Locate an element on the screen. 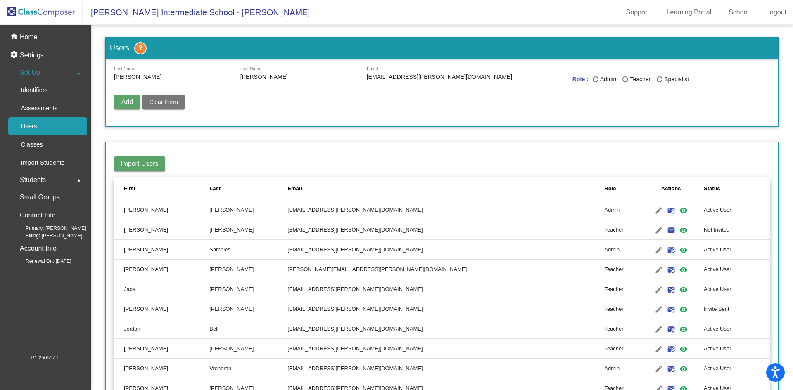 Image resolution: width=793 pixels, height=390 pixels. span: Add is located at coordinates (127, 102).